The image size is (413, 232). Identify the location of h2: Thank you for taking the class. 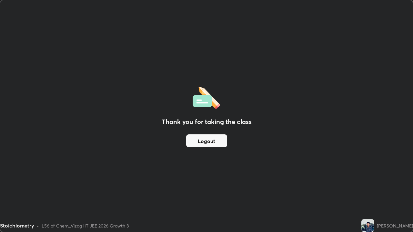
(206, 122).